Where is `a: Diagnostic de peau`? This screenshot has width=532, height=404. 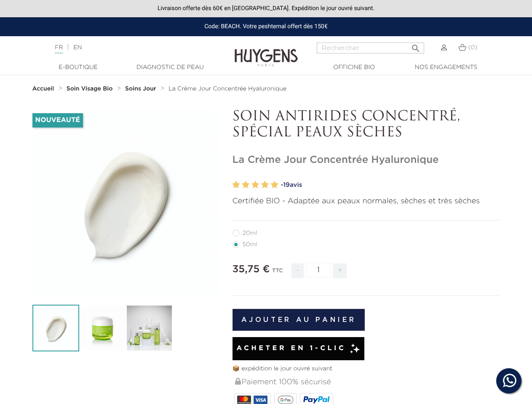 a: Diagnostic de peau is located at coordinates (170, 67).